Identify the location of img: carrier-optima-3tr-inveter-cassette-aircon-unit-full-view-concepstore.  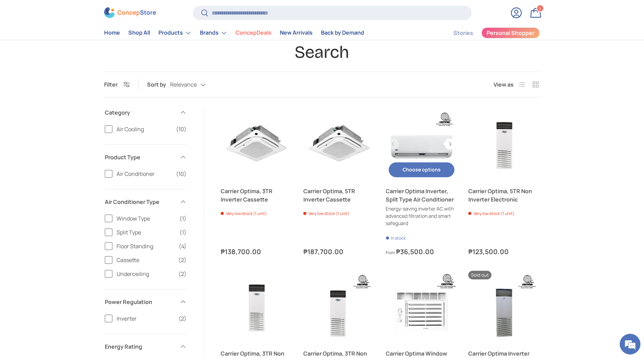
(256, 144).